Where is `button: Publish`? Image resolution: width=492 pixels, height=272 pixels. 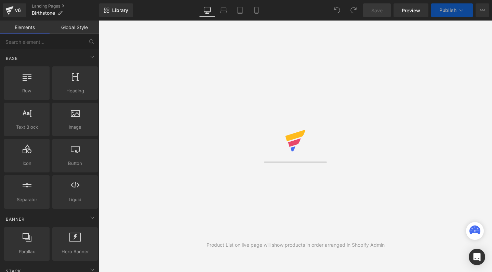
button: Publish is located at coordinates (452, 10).